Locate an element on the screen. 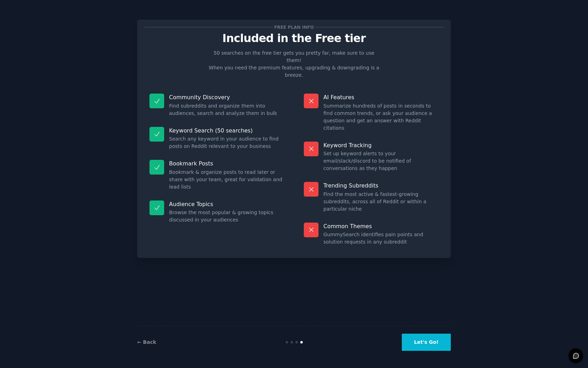 The height and width of the screenshot is (368, 588). a: ← Back is located at coordinates (147, 342).